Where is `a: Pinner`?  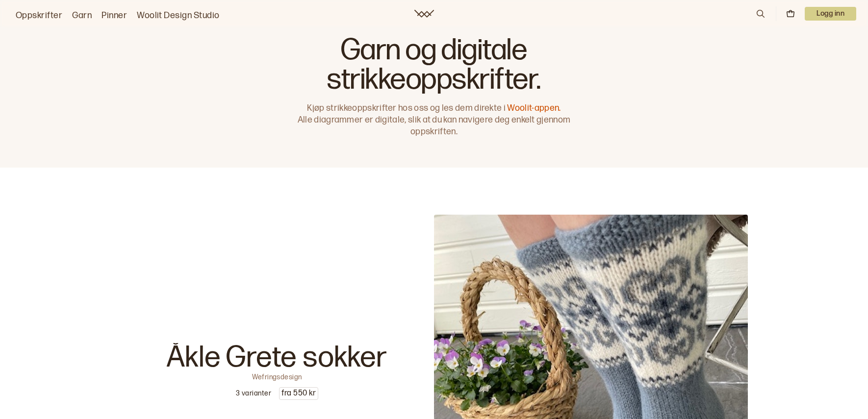
a: Pinner is located at coordinates (114, 15).